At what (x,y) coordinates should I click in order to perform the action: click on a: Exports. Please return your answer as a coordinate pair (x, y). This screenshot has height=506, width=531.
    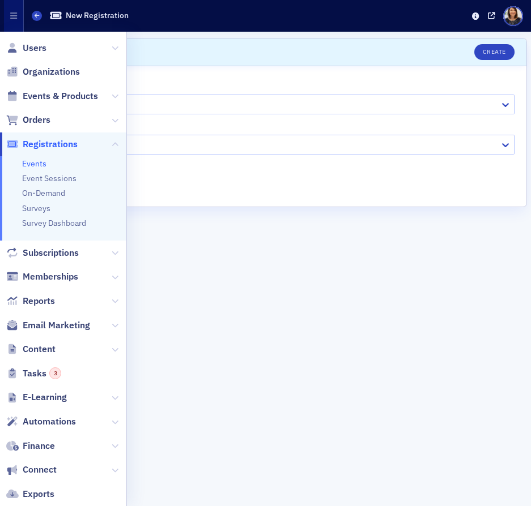
    Looking at the image, I should click on (30, 494).